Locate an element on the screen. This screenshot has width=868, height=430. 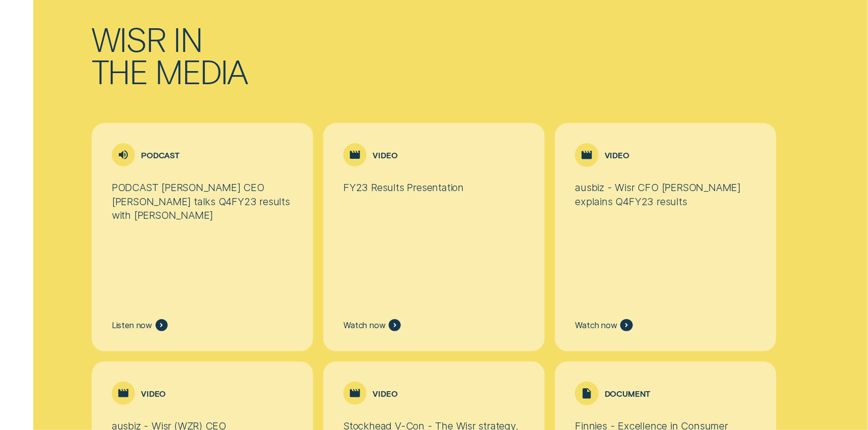
div: Document is located at coordinates (628, 393).